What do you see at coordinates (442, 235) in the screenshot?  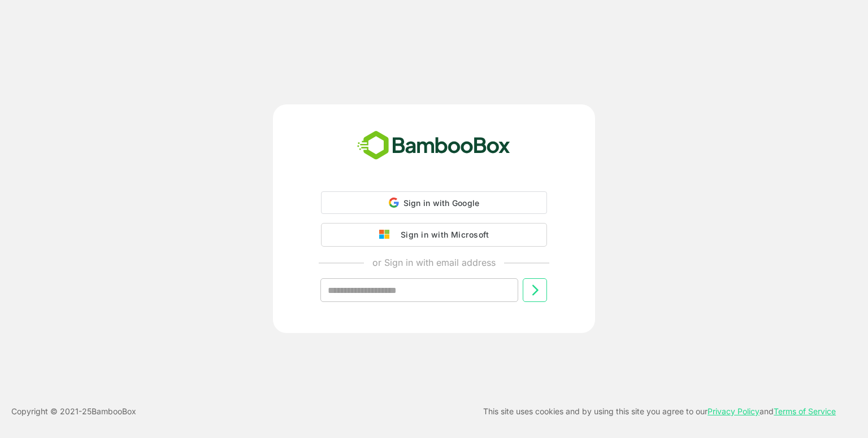 I see `div: Sign in with Microsoft` at bounding box center [442, 235].